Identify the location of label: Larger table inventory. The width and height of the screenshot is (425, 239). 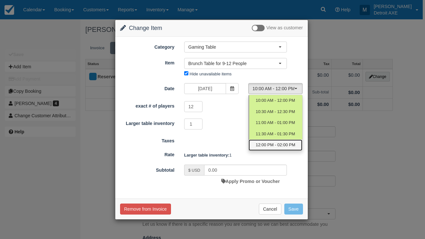
(147, 122).